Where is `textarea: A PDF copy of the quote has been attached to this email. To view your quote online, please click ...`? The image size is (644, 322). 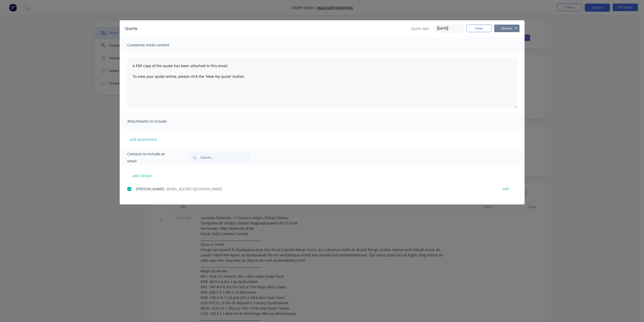
textarea: A PDF copy of the quote has been attached to this email. To view your quote online, please click ... is located at coordinates (322, 83).